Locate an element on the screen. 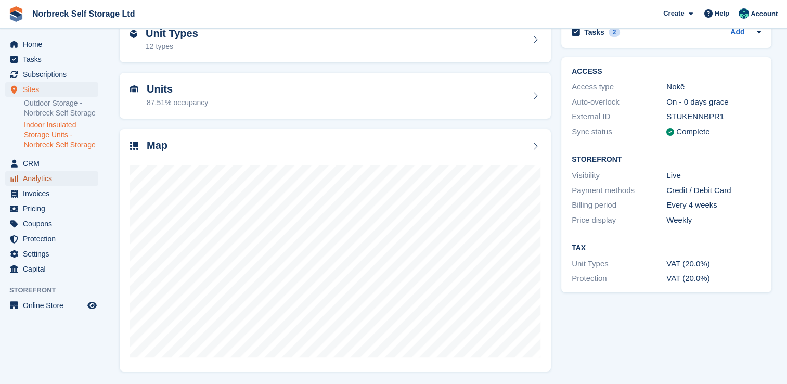 Image resolution: width=787 pixels, height=384 pixels. div: On - 0 days grace is located at coordinates (714, 102).